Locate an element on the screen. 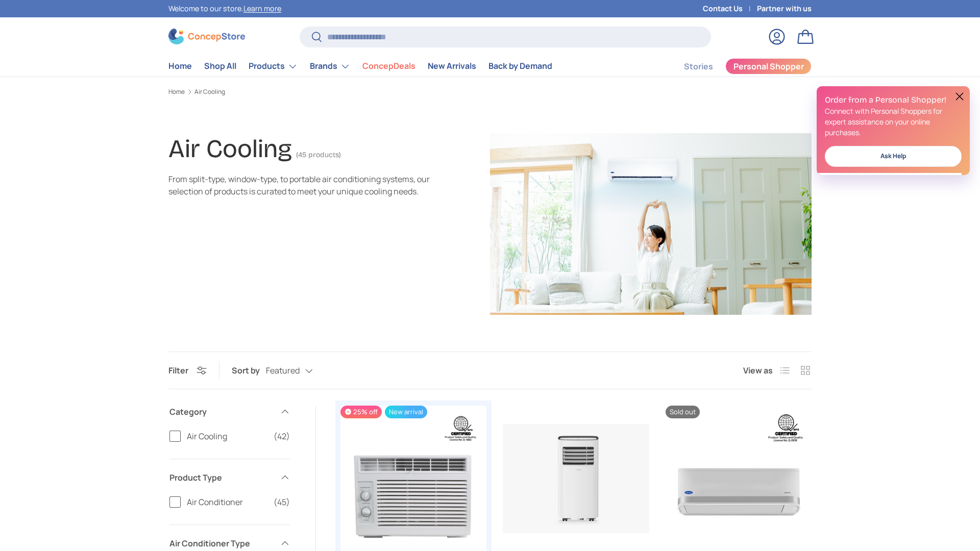  a: Partner with us is located at coordinates (784, 9).